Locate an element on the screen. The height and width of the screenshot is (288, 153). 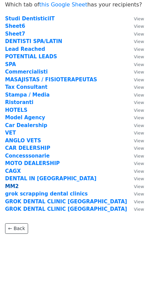
a: ANGLO VETS is located at coordinates (23, 141).